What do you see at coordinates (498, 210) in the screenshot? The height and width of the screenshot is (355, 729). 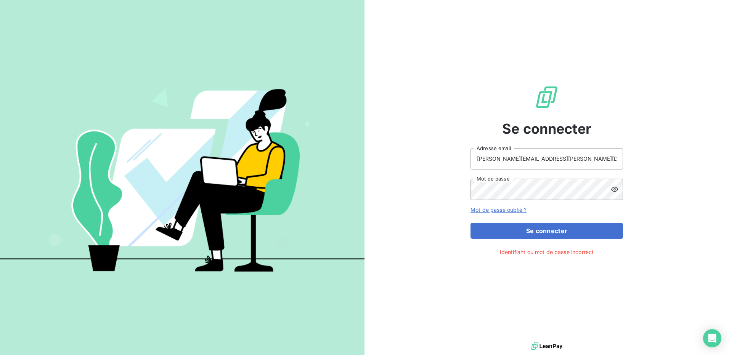 I see `a: Mot de passe oublié ?` at bounding box center [498, 210].